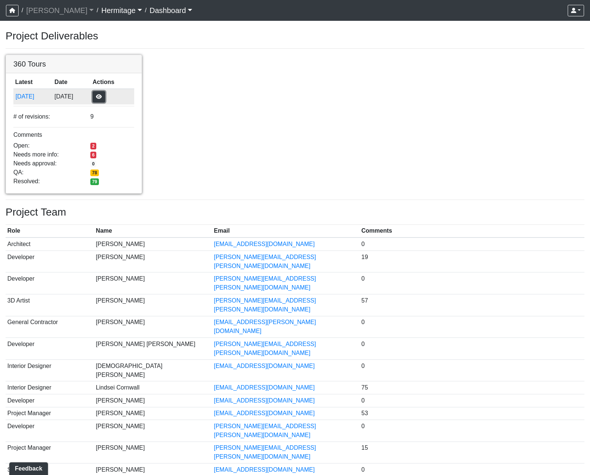  What do you see at coordinates (472, 414) in the screenshot?
I see `td: 53` at bounding box center [472, 414].